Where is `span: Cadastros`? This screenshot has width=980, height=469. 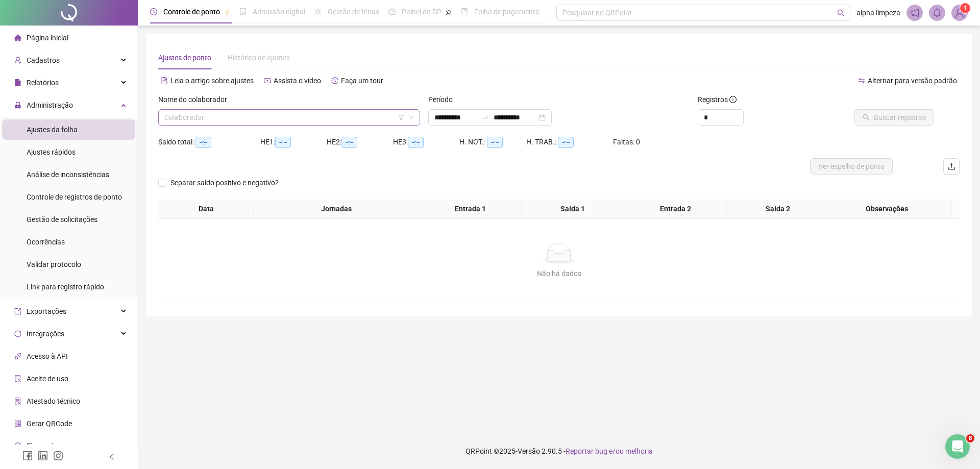 span: Cadastros is located at coordinates (43, 61).